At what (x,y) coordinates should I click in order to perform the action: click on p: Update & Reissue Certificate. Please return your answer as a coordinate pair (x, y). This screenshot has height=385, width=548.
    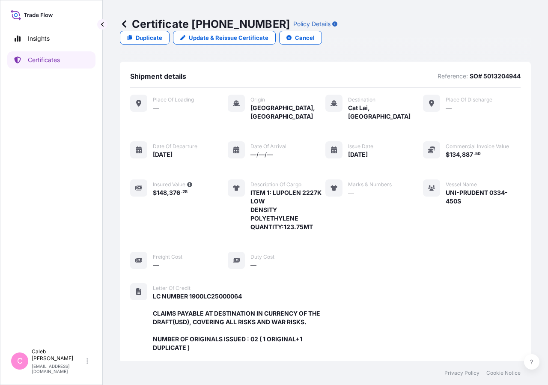
    Looking at the image, I should click on (228, 38).